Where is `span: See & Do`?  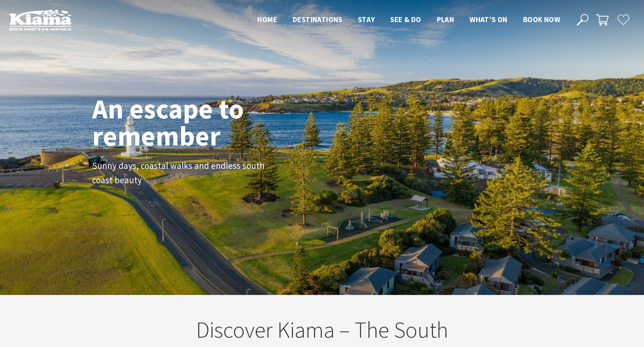
span: See & Do is located at coordinates (405, 20).